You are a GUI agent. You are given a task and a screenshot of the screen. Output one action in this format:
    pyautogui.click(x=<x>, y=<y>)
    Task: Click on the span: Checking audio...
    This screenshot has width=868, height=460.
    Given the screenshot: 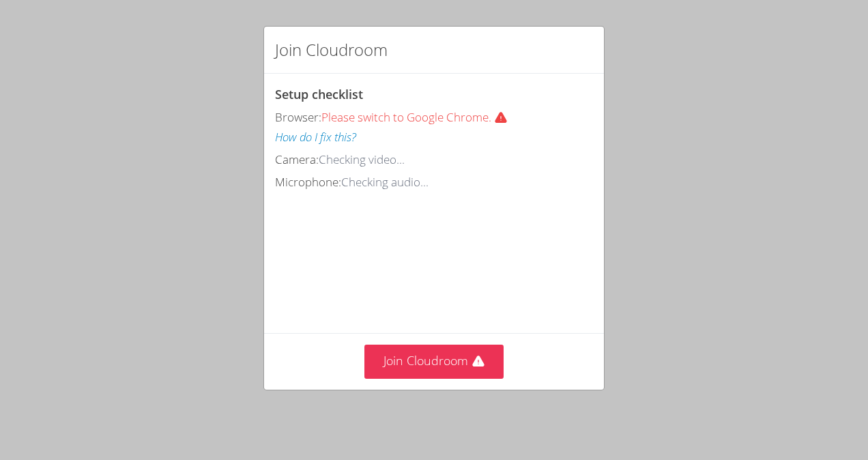 What is the action you would take?
    pyautogui.click(x=385, y=181)
    